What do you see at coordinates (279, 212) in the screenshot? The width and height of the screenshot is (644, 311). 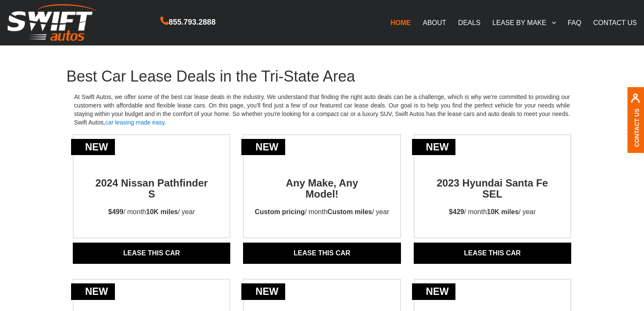 I see `strong: Custom pricing` at bounding box center [279, 212].